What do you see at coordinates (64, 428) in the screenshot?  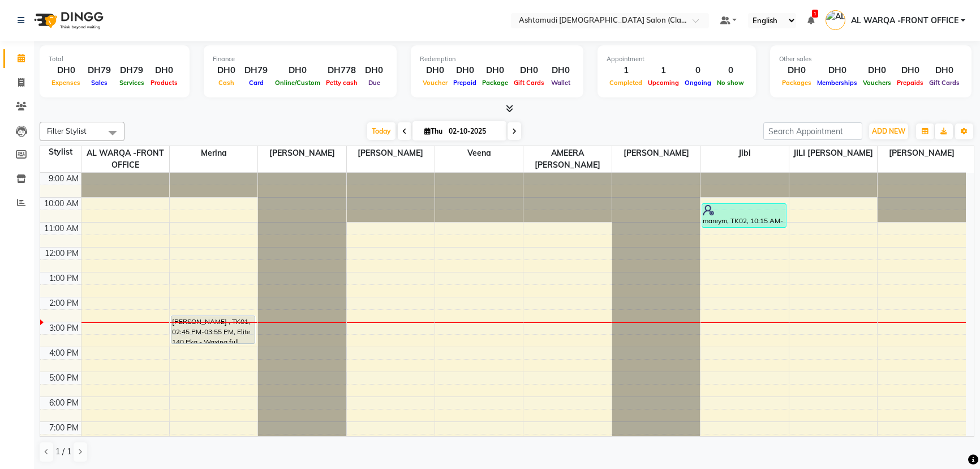 I see `div: 7:00 PM` at bounding box center [64, 428].